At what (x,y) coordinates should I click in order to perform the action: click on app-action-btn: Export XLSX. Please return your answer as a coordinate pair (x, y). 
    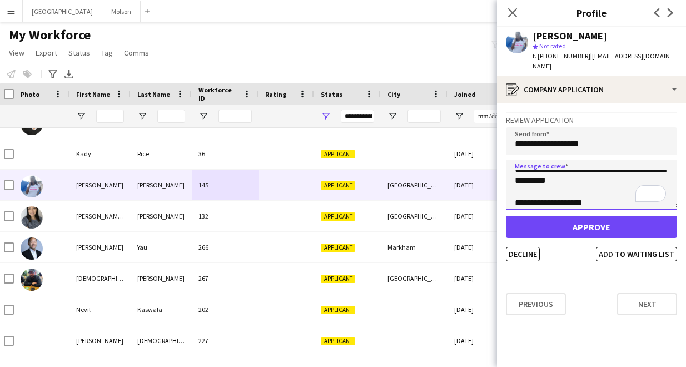
    Looking at the image, I should click on (69, 74).